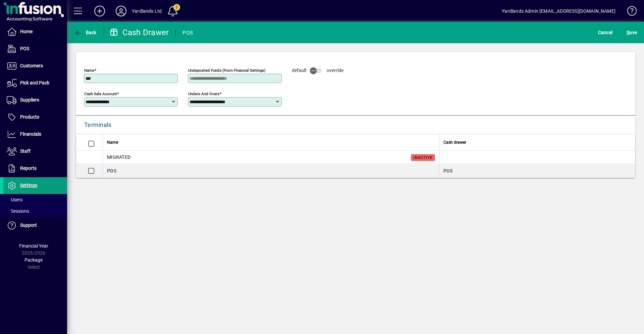 This screenshot has width=644, height=334. Describe the element at coordinates (605, 32) in the screenshot. I see `button: Cancel` at that location.